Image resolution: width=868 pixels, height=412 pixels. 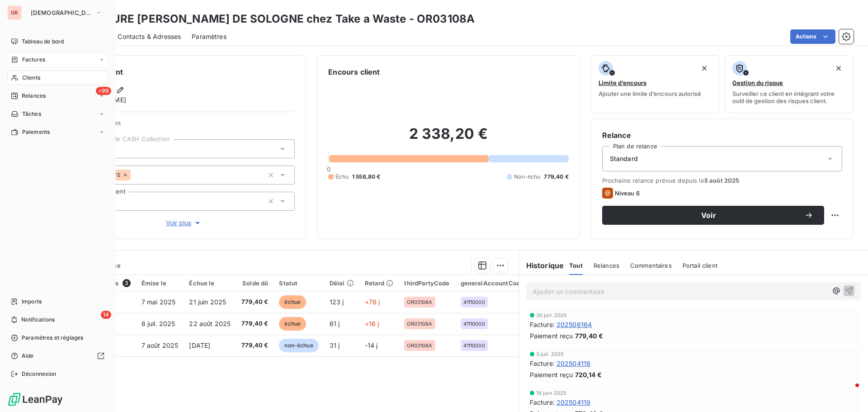 What do you see at coordinates (372, 302) in the screenshot?
I see `span: +78 j` at bounding box center [372, 302].